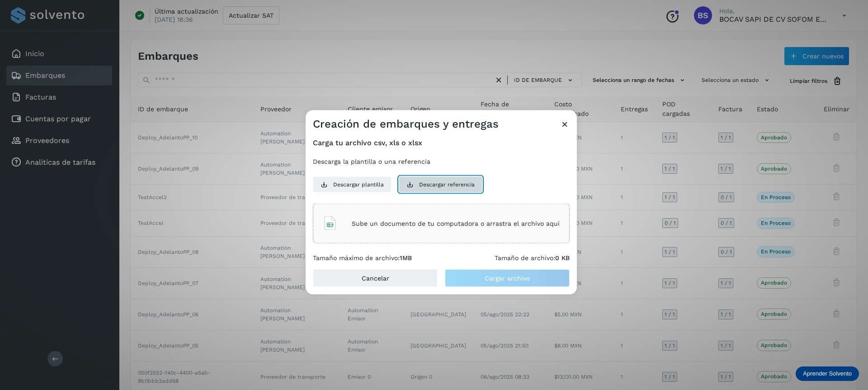 The width and height of the screenshot is (868, 390). I want to click on p: Tamaño de archivo:, so click(532, 258).